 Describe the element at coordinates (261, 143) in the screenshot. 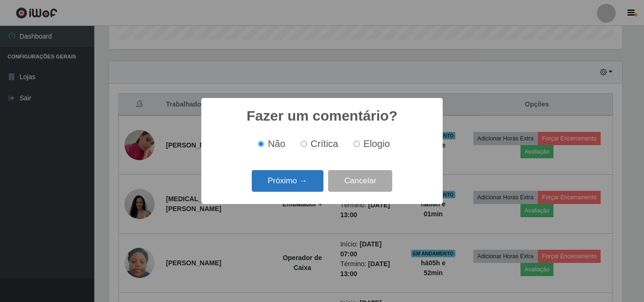

I see `input: Não` at that location.